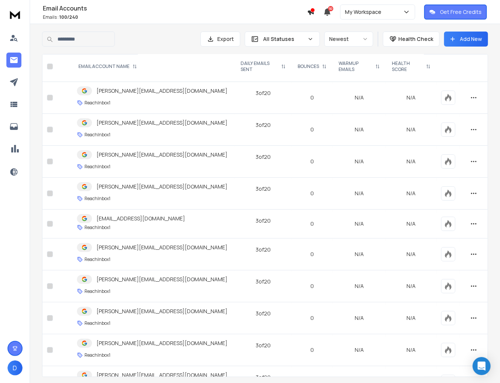  Describe the element at coordinates (108, 66) in the screenshot. I see `div: EMAIL ACCOUNT NAME` at that location.